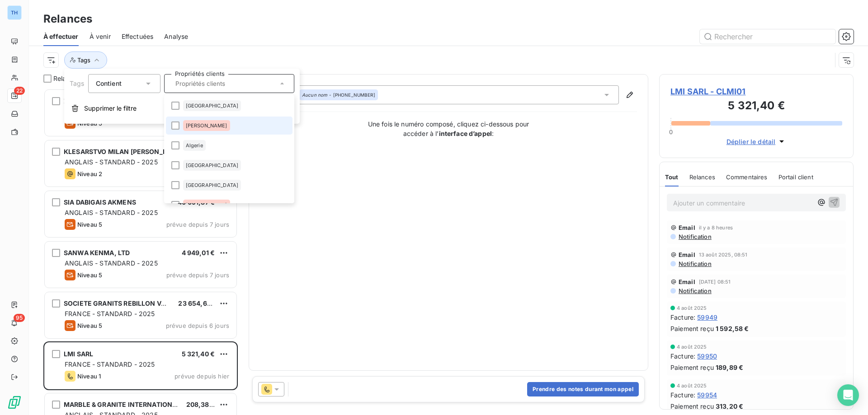 The height and width of the screenshot is (415, 868). What do you see at coordinates (756, 107) in the screenshot?
I see `h3: 5 321,40 €` at bounding box center [756, 107].